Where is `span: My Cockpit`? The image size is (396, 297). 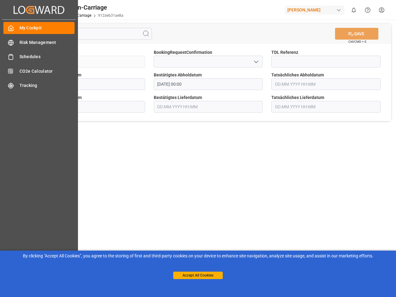 span: My Cockpit is located at coordinates (47, 28).